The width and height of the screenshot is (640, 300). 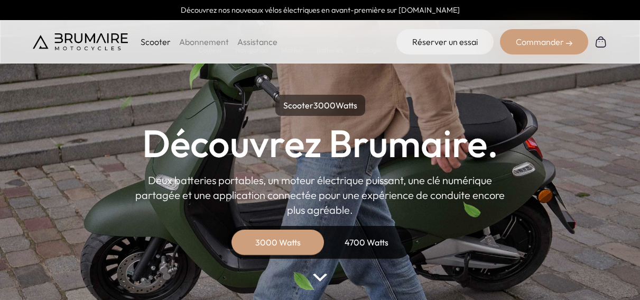 I want to click on img: right-arrow-2.png, so click(x=570, y=43).